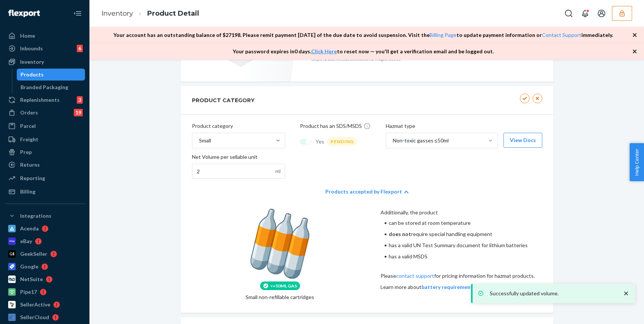  What do you see at coordinates (238, 126) in the screenshot?
I see `p: Product category` at bounding box center [238, 126].